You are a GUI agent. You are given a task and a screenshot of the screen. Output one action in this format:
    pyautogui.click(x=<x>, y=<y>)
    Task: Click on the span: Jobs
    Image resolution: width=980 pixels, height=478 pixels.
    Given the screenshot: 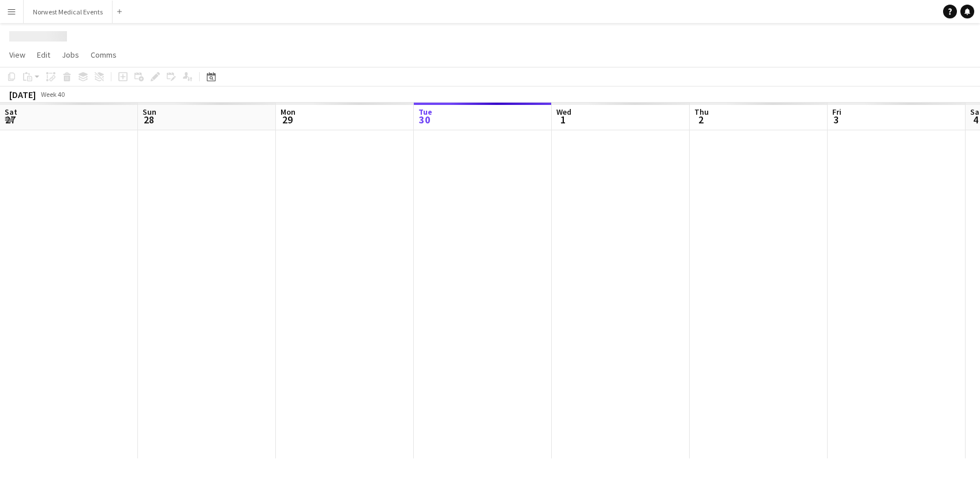 What is the action you would take?
    pyautogui.click(x=70, y=55)
    